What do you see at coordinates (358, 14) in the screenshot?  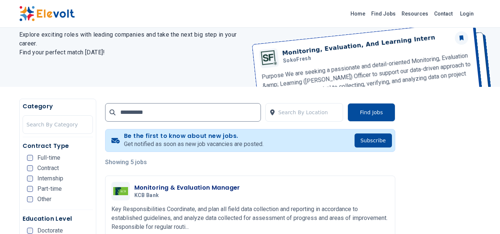 I see `a: Home` at bounding box center [358, 14].